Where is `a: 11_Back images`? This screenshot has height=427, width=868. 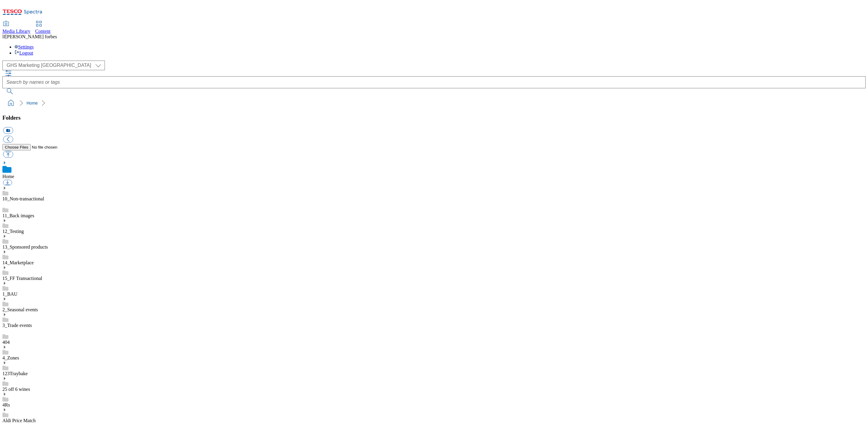 a: 11_Back images is located at coordinates (18, 216).